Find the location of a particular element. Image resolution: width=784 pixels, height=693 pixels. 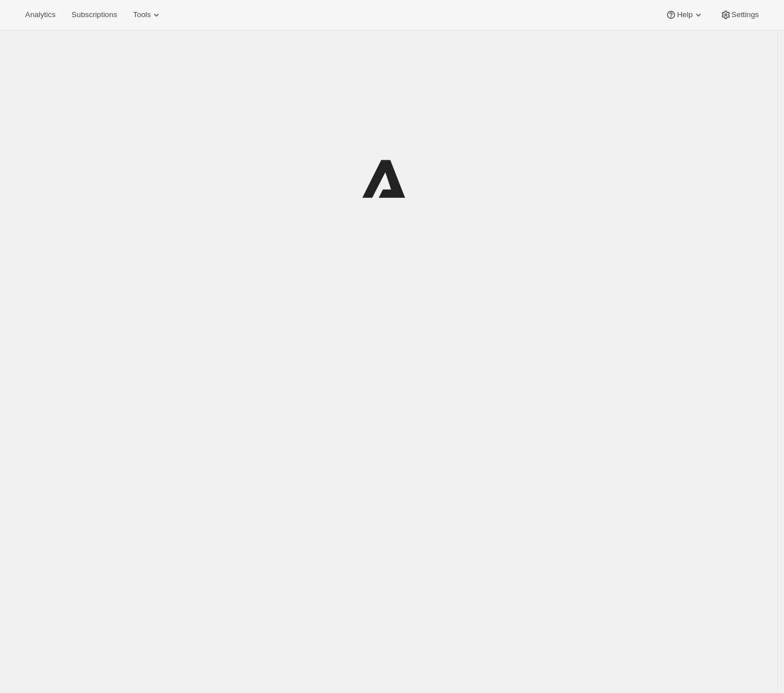

button: Subscriptions is located at coordinates (94, 15).